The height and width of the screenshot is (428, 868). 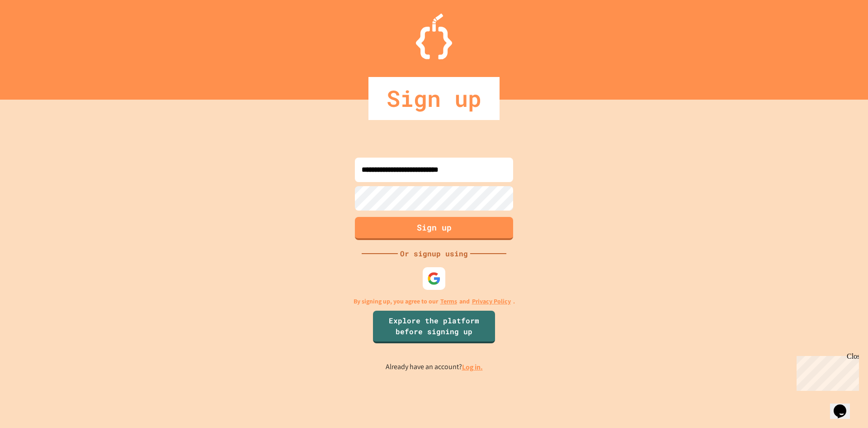 I want to click on p: By signing up, you agree to our and ., so click(x=434, y=301).